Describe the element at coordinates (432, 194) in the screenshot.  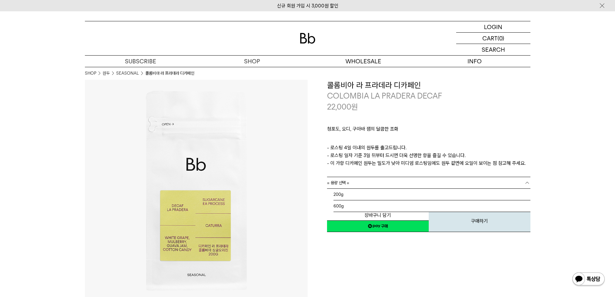
I see `li: 200g` at that location.